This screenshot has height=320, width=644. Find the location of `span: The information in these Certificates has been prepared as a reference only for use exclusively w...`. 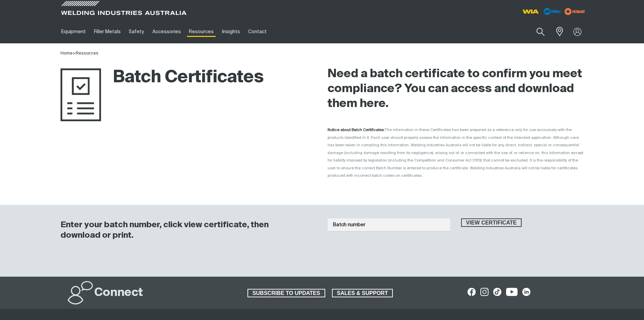

span: The information in these Certificates has been prepared as a reference only for use exclusively w... is located at coordinates (455, 152).